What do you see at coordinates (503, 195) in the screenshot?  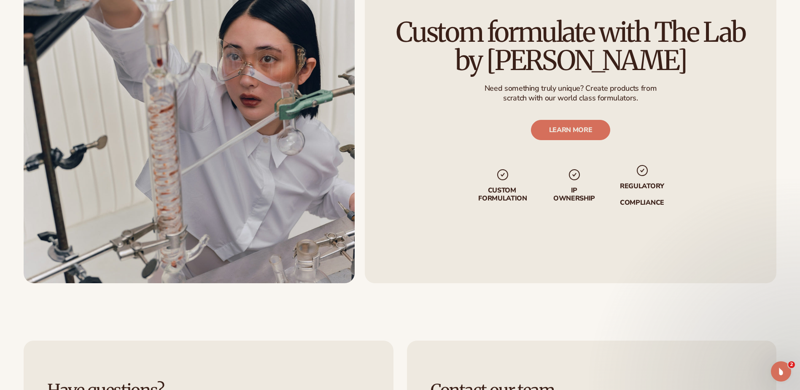 I see `p: Custom formulation` at bounding box center [503, 195].